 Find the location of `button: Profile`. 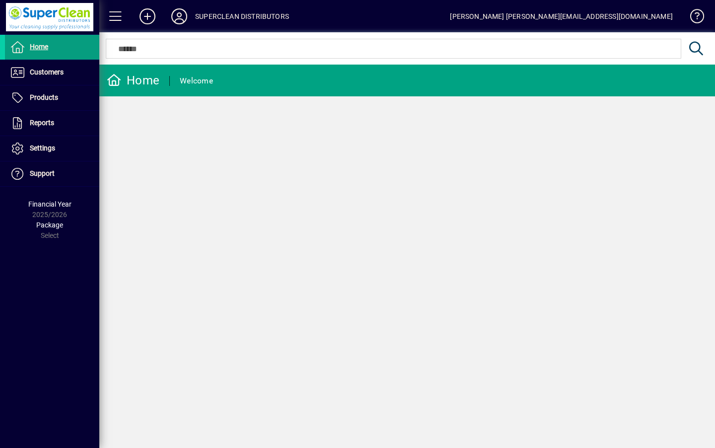

button: Profile is located at coordinates (179, 16).